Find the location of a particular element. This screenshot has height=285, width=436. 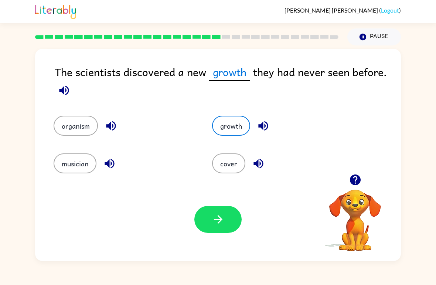

div: The scientists discovered a new they had never seen before. is located at coordinates (228, 82).